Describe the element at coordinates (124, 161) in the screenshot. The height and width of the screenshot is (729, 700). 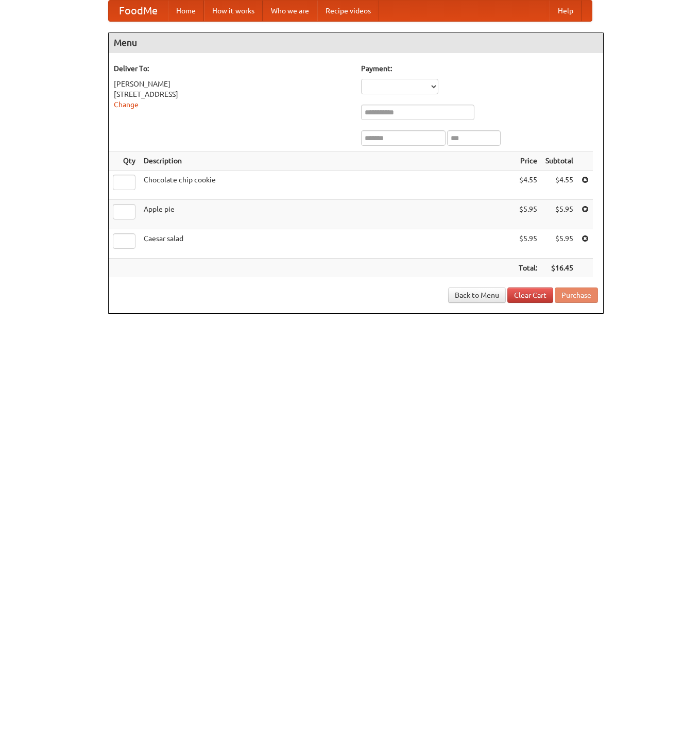
I see `th: Qty` at that location.